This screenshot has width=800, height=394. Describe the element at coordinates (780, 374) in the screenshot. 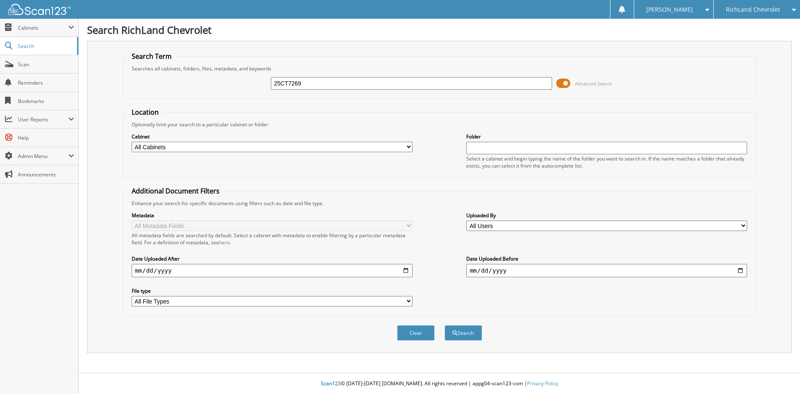

I see `div: Chat Widget` at that location.